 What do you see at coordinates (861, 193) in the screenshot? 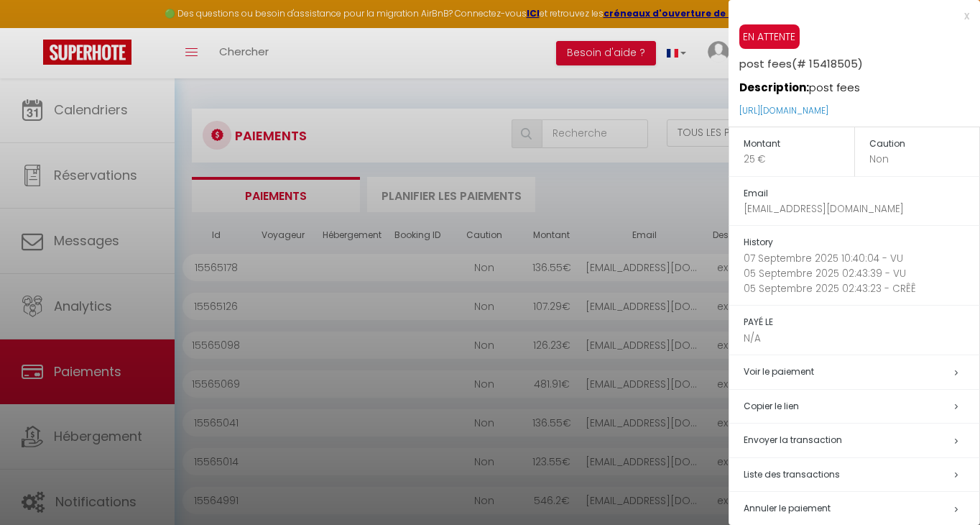
I see `h5: Email` at bounding box center [861, 193].